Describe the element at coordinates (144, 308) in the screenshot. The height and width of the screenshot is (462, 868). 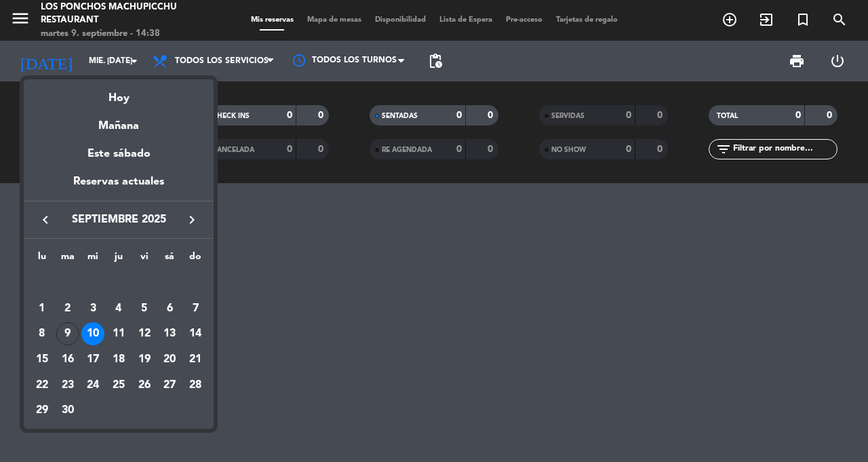
I see `td: 5 de septiembre de 2025` at that location.